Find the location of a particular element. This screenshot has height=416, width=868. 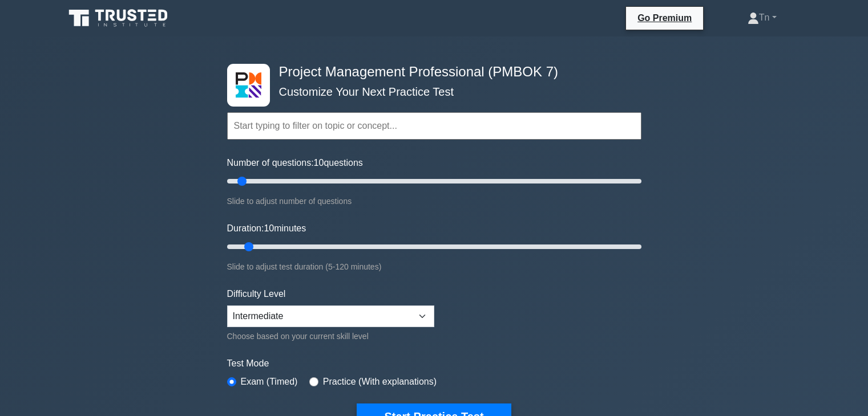

a: Tn is located at coordinates (762, 18).